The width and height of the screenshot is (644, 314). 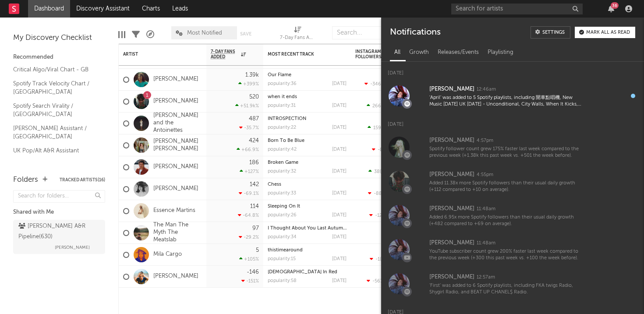 I want to click on div: Shared with Me, so click(x=59, y=213).